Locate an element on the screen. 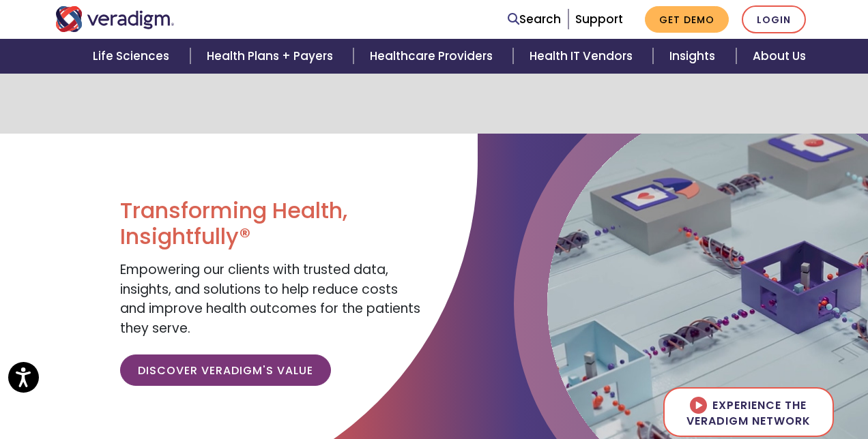  a: Login is located at coordinates (773, 19).